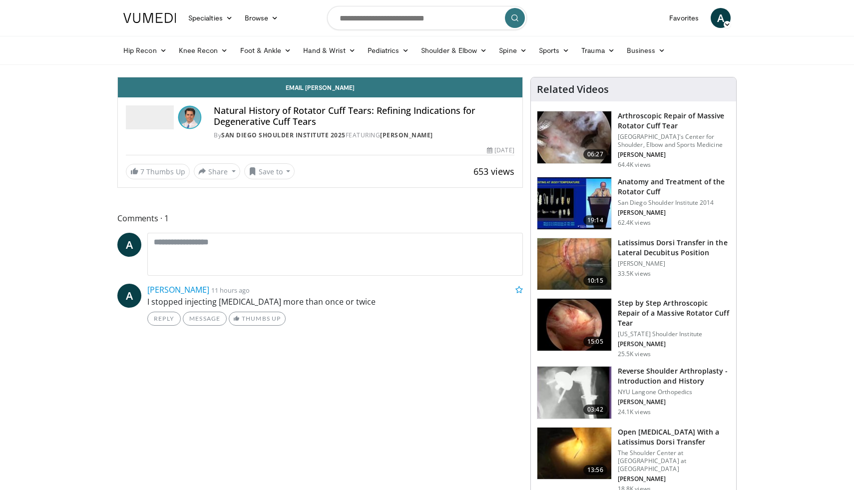 The image size is (854, 490). What do you see at coordinates (595, 281) in the screenshot?
I see `span: 10:15` at bounding box center [595, 281].